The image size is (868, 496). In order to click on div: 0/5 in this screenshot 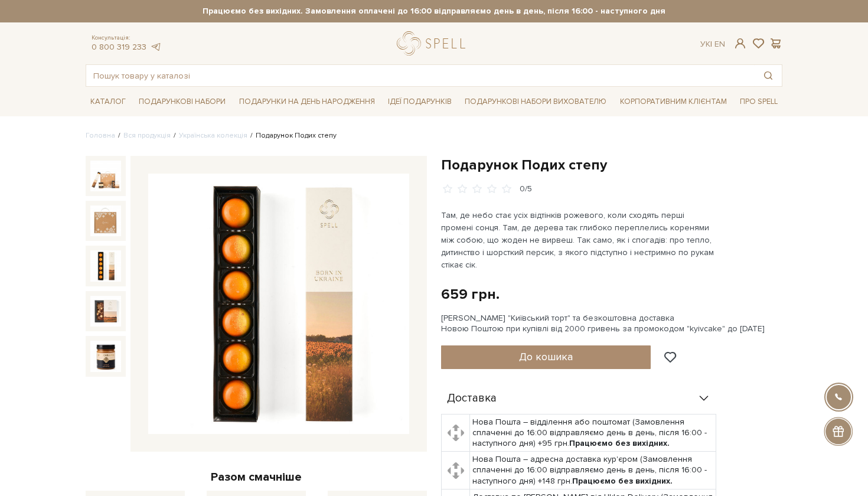, I will do `click(525, 189)`.